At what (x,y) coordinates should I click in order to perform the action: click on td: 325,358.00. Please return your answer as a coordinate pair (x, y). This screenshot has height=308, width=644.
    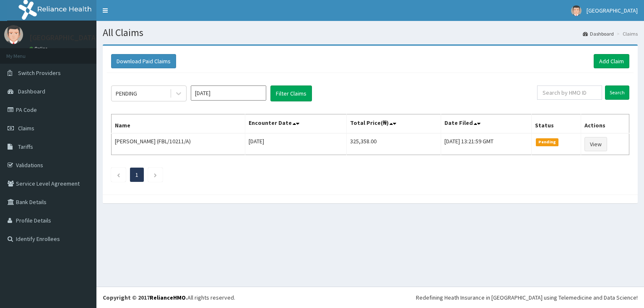
    Looking at the image, I should click on (393, 144).